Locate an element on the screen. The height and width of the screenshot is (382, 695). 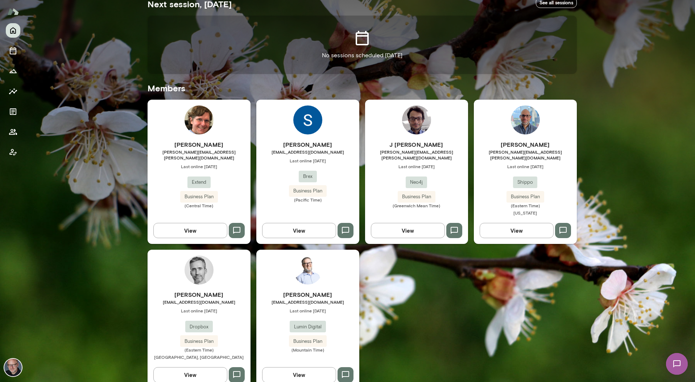
button: Insights is located at coordinates (13, 91).